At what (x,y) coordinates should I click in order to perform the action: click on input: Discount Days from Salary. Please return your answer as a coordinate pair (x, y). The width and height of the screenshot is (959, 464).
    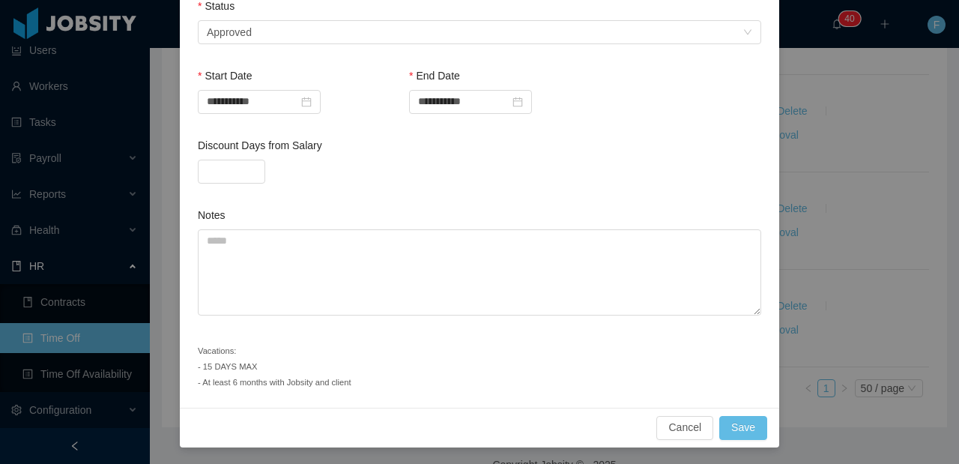
    Looking at the image, I should click on (231, 172).